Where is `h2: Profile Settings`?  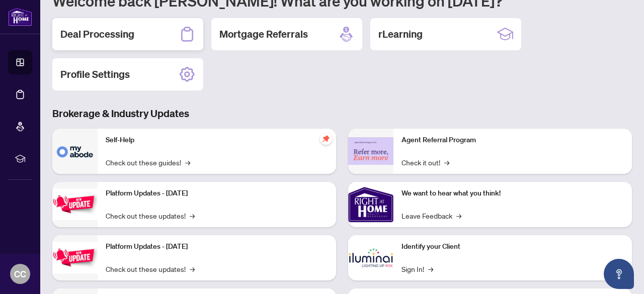
h2: Profile Settings is located at coordinates (95, 75).